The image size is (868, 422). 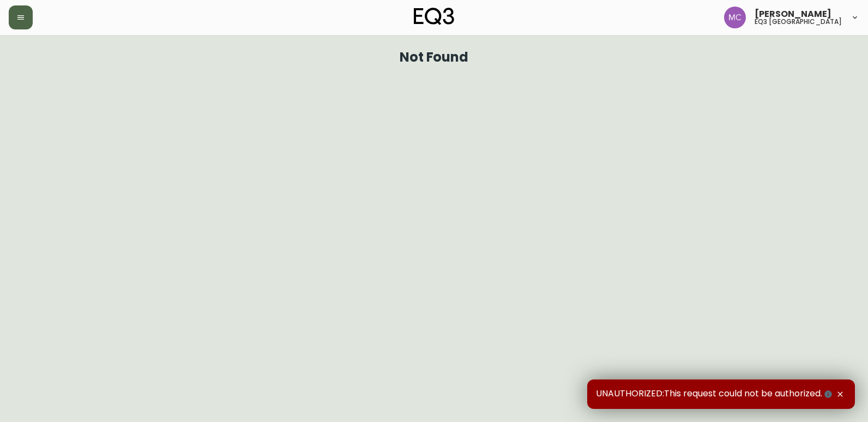 What do you see at coordinates (434, 58) in the screenshot?
I see `h1: Not Found` at bounding box center [434, 58].